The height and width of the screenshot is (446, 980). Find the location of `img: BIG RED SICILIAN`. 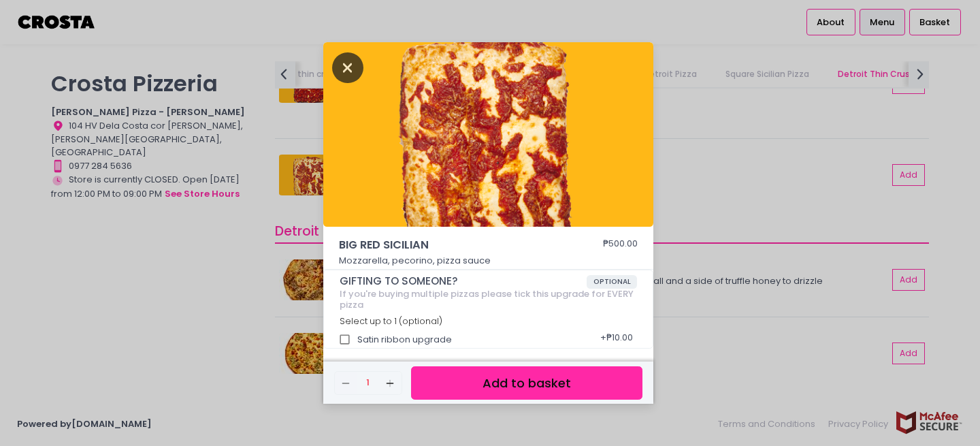

img: BIG RED SICILIAN is located at coordinates (488, 135).